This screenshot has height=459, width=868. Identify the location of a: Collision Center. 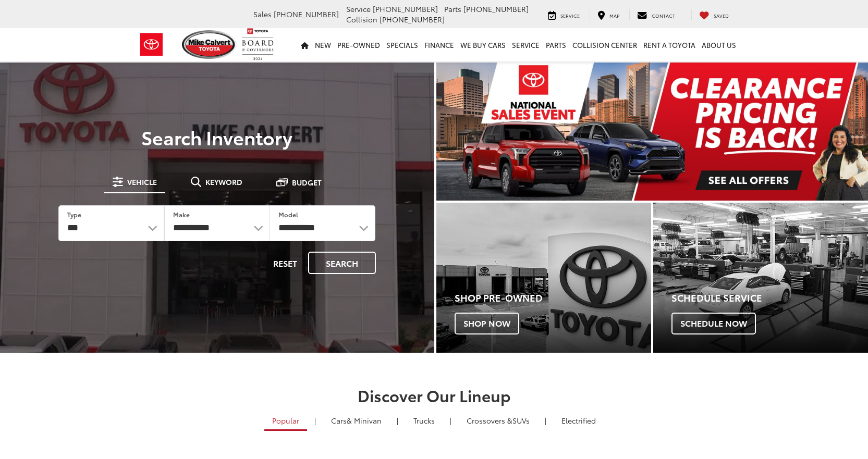
(605, 45).